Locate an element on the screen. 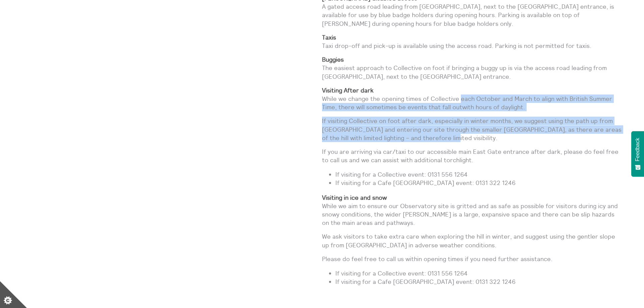 This screenshot has width=644, height=308. strong: Visiting After dark is located at coordinates (348, 90).